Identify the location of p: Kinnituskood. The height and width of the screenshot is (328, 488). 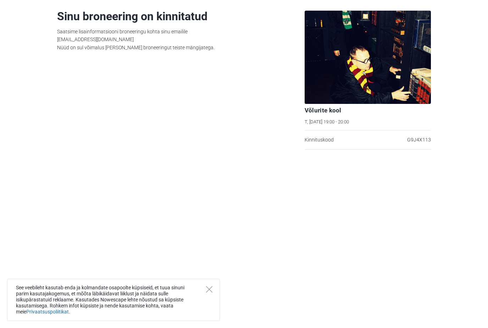
(319, 140).